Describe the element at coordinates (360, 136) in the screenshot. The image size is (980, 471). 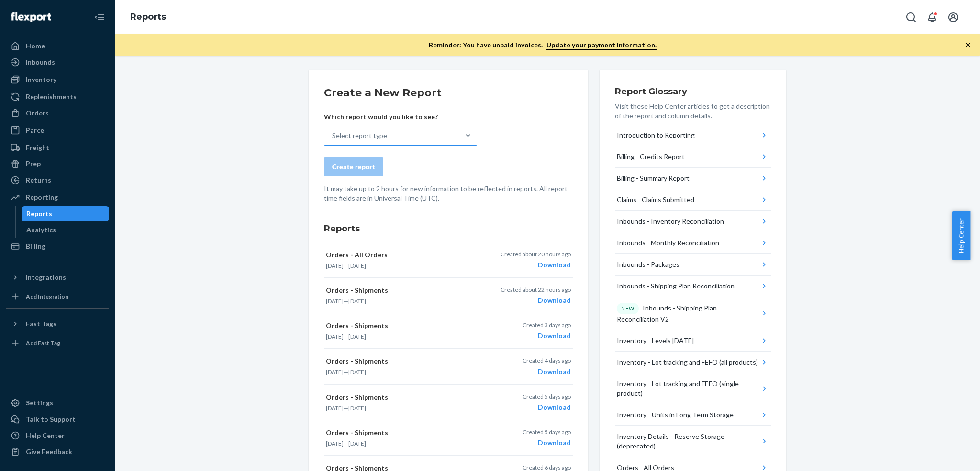
I see `div: Select report type` at that location.